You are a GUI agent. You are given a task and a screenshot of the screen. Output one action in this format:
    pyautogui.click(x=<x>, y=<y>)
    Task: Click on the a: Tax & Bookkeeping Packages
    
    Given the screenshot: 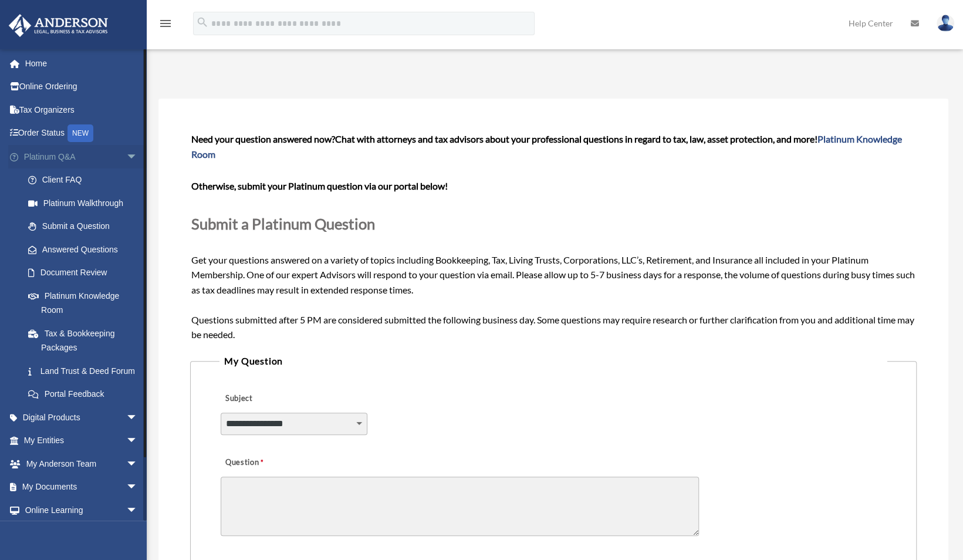 What is the action you would take?
    pyautogui.click(x=86, y=340)
    